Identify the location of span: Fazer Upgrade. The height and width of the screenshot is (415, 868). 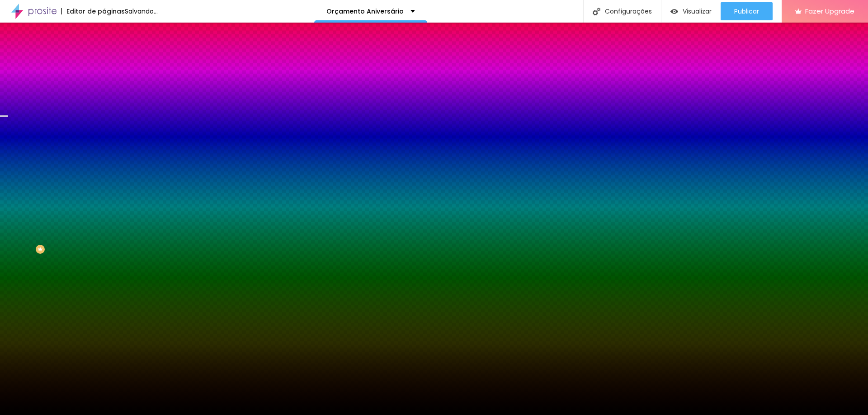
(830, 11).